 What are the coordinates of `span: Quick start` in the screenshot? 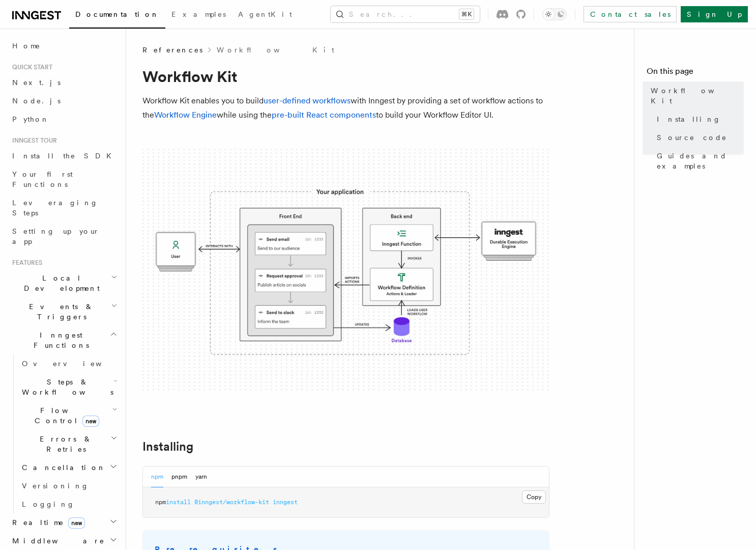 It's located at (30, 67).